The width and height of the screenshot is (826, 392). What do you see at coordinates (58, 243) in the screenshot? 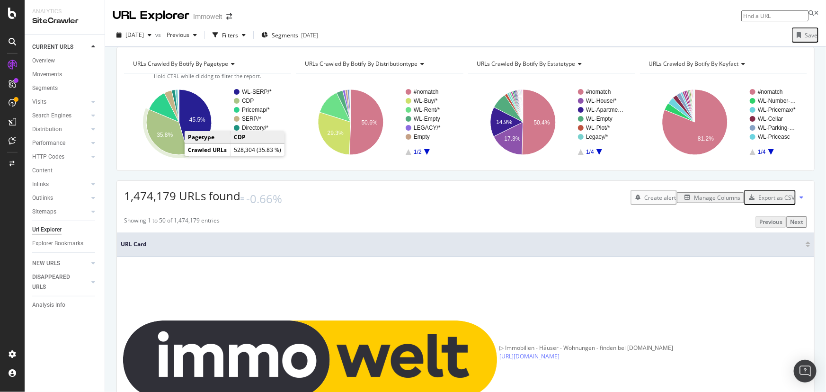
I see `div: Explorer Bookmarks` at bounding box center [58, 243].